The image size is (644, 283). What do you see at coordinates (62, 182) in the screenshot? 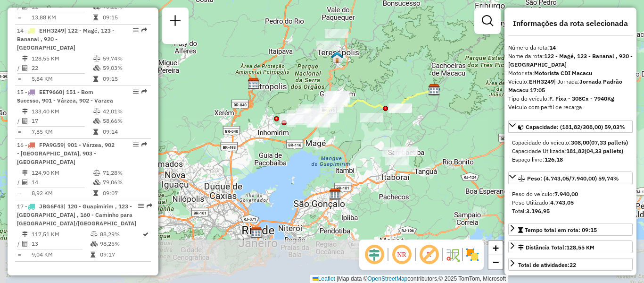
I see `td: 14` at bounding box center [62, 182].